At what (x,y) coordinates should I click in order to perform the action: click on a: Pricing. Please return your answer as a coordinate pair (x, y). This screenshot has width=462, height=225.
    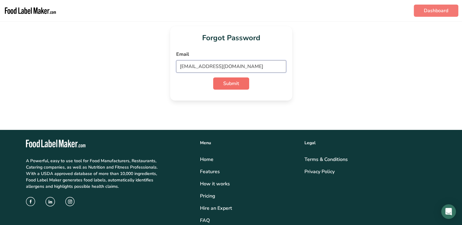
    Looking at the image, I should click on (248, 196).